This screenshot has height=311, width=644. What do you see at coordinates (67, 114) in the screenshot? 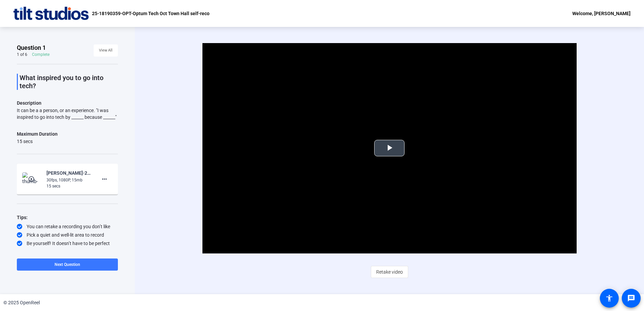
I see `div: It can be a a person, or an experience. "I was inspired to go into tech by ______ because ______"` at bounding box center [67, 114].